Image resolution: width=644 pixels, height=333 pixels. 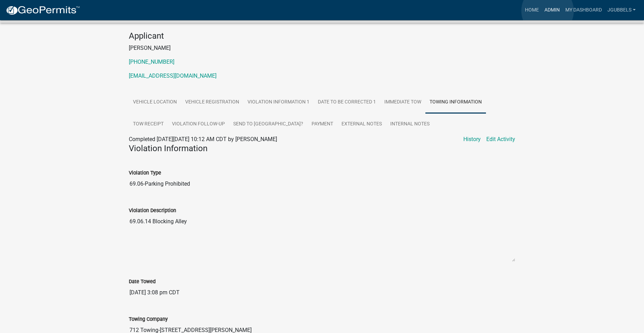 What do you see at coordinates (403, 102) in the screenshot?
I see `a: Immediate Tow` at bounding box center [403, 102].